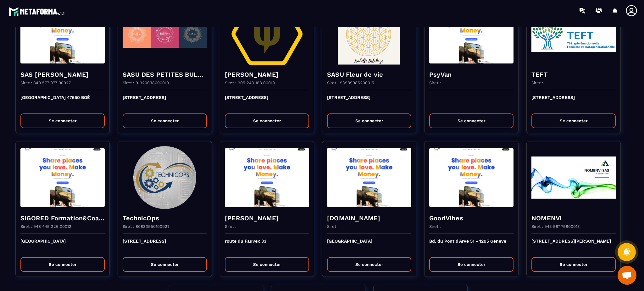 This screenshot has width=644, height=291. I want to click on p: route du Fauvex 33, so click(267, 246).